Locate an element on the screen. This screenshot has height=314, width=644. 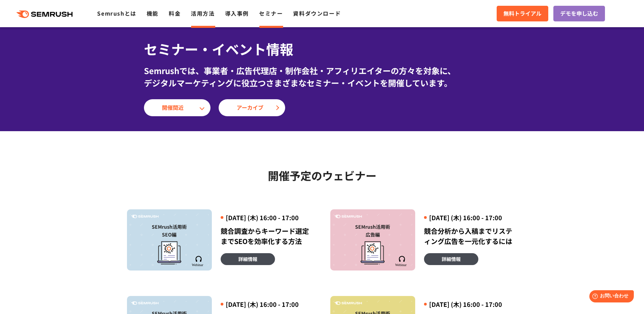
h2: 開催予定のウェビナー is located at coordinates (322, 176).